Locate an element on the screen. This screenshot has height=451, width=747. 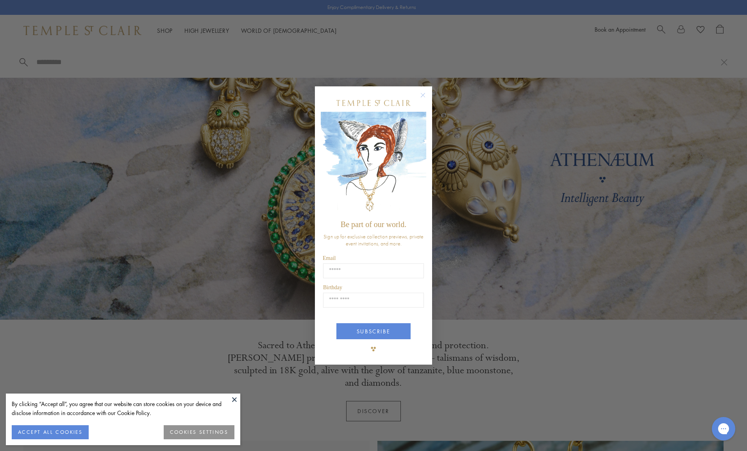
span: Email is located at coordinates (329, 258).